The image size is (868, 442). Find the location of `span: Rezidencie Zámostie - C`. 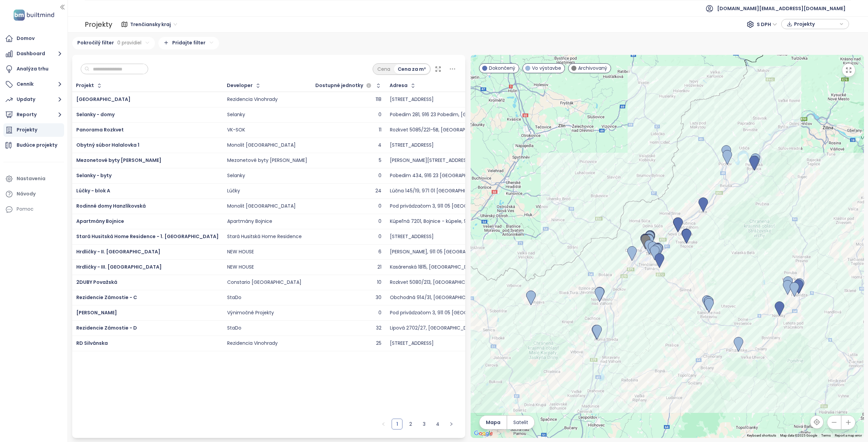

span: Rezidencie Zámostie - C is located at coordinates (106, 298).